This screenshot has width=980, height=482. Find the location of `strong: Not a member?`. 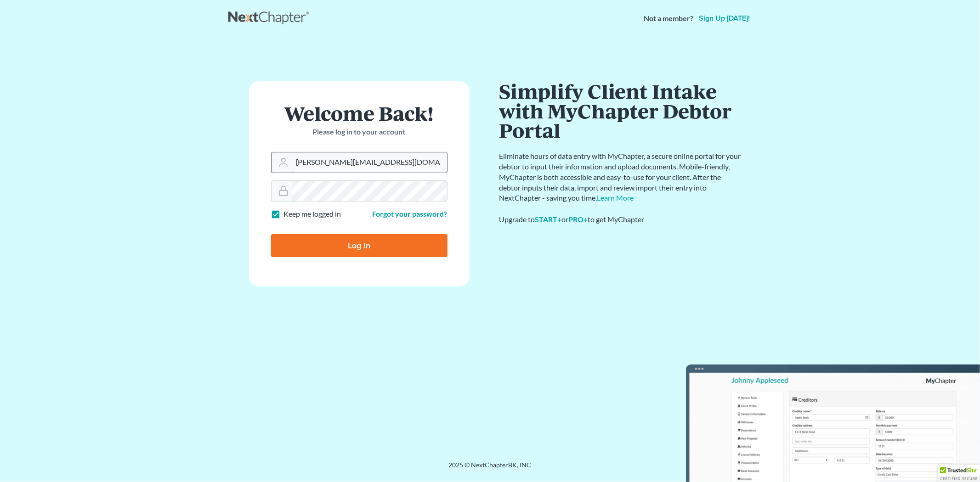

strong: Not a member? is located at coordinates (669, 18).